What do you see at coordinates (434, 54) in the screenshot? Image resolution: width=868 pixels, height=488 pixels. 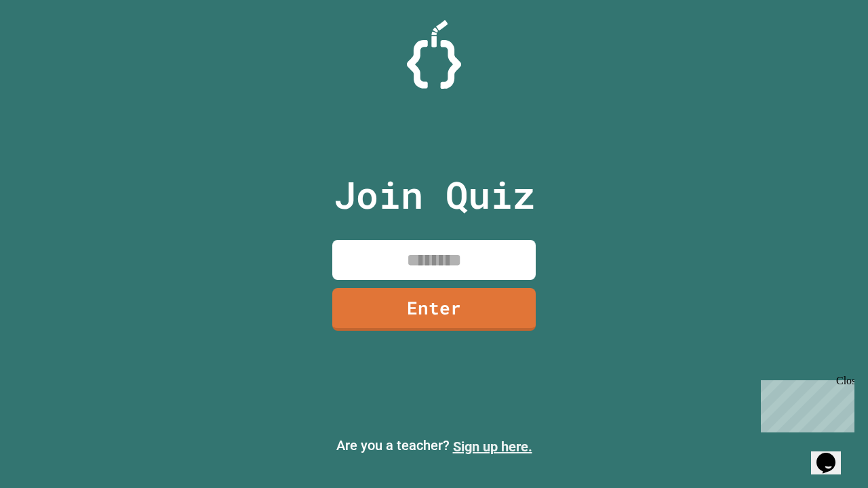 I see `img: Logo.svg` at bounding box center [434, 54].